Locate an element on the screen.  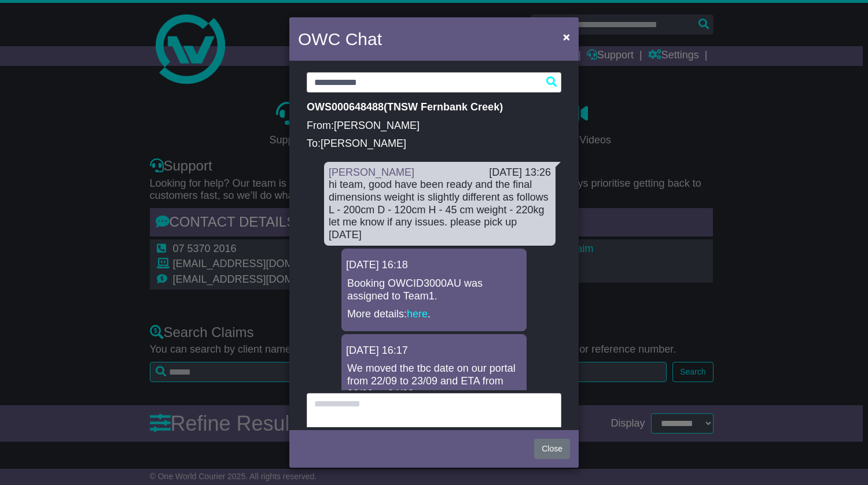
p: More details: . is located at coordinates (434, 315).